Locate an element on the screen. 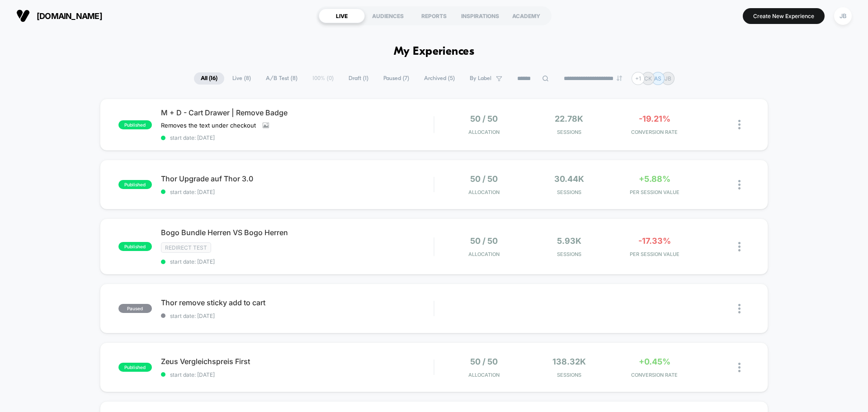  span: A/B Test ( 8 ) is located at coordinates (282, 78).